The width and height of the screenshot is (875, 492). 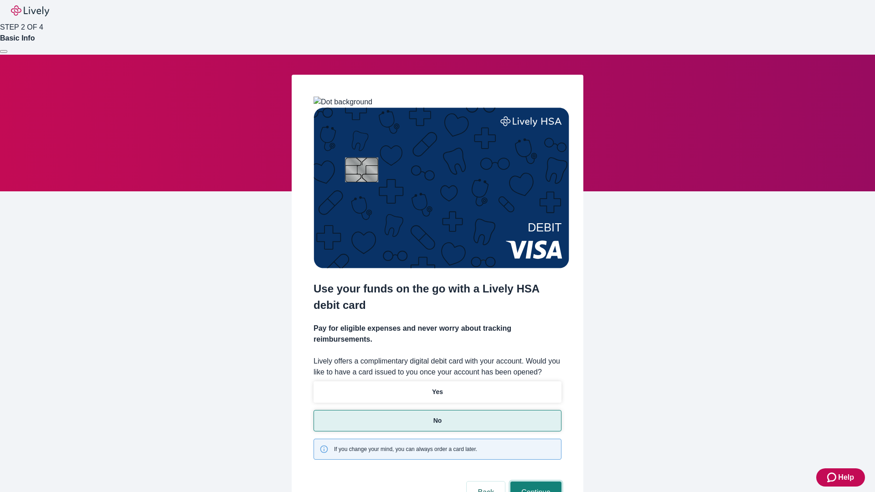 What do you see at coordinates (438, 421) in the screenshot?
I see `p: No` at bounding box center [438, 421].